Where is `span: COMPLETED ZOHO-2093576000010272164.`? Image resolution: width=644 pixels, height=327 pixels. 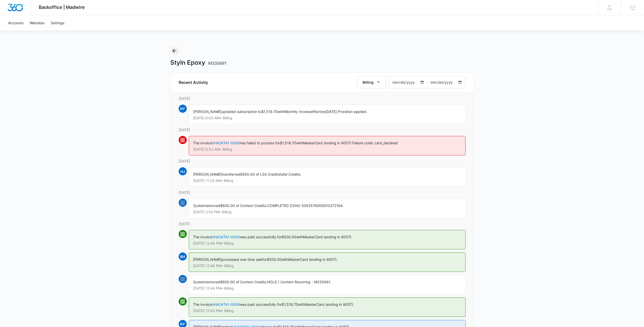
span: COMPLETED ZOHO-2093576000010272164. is located at coordinates (305, 205).